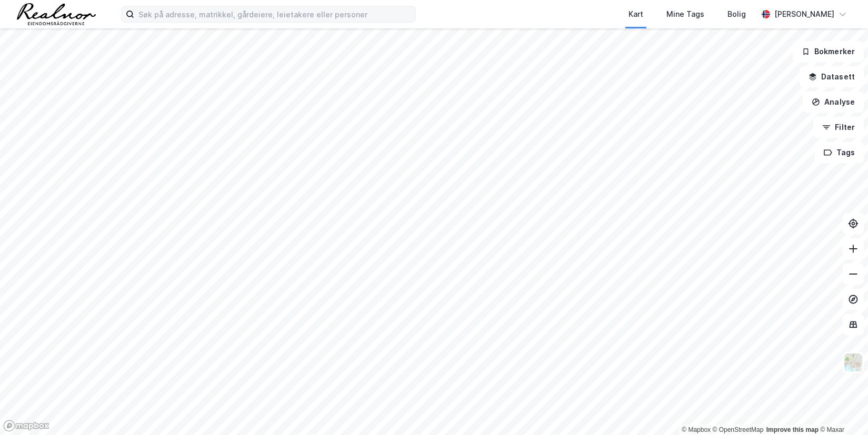 The height and width of the screenshot is (435, 868). What do you see at coordinates (738, 430) in the screenshot?
I see `a: OpenStreetMap` at bounding box center [738, 430].